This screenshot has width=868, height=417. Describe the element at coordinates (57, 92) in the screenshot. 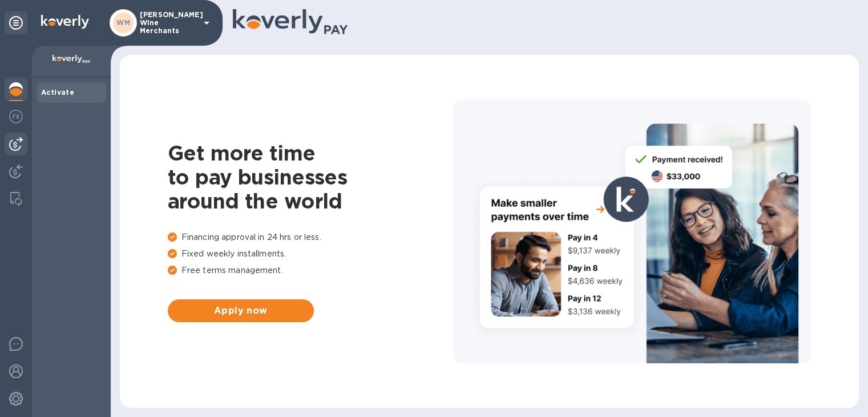

I see `b: Activate` at that location.